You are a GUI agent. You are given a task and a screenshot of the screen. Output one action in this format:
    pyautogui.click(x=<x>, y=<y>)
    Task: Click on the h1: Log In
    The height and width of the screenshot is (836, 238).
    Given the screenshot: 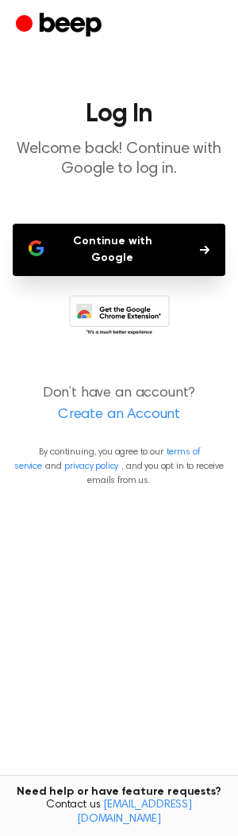 What is the action you would take?
    pyautogui.click(x=119, y=114)
    